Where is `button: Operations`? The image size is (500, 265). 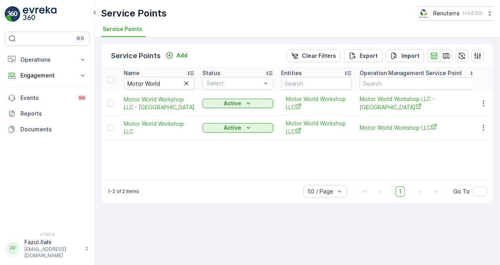
button: Operations is located at coordinates (47, 60).